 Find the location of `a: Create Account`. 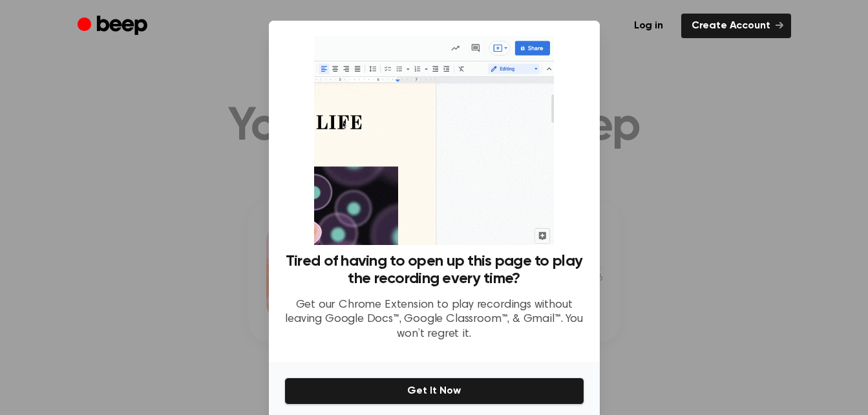

a: Create Account is located at coordinates (736, 26).